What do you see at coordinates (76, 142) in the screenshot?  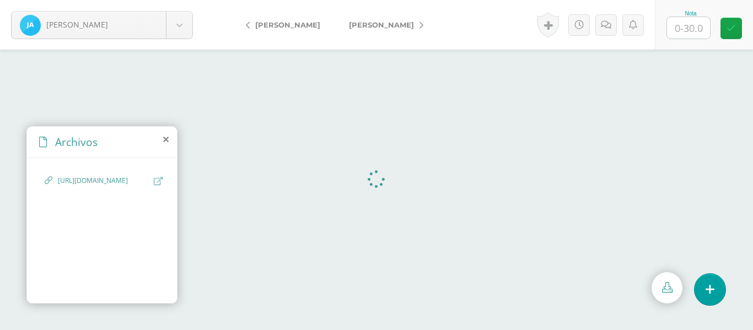 I see `span: Archivos` at bounding box center [76, 142].